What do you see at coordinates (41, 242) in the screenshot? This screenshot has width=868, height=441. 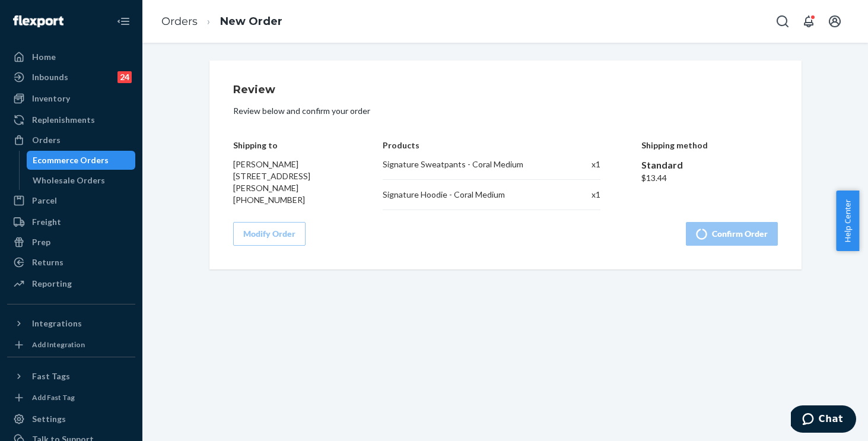 I see `div: Prep` at bounding box center [41, 242].